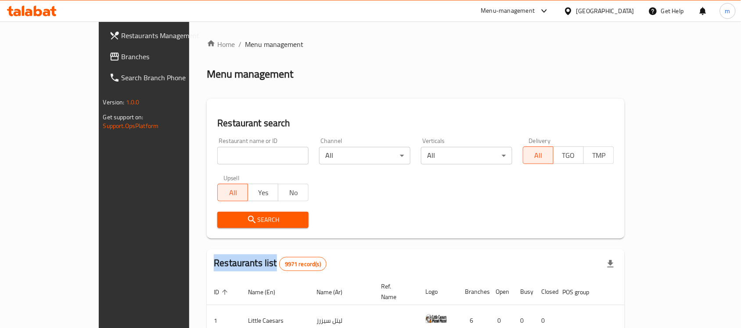 The width and height of the screenshot is (741, 328). What do you see at coordinates (303, 264) in the screenshot?
I see `div: Total records count` at bounding box center [303, 264].